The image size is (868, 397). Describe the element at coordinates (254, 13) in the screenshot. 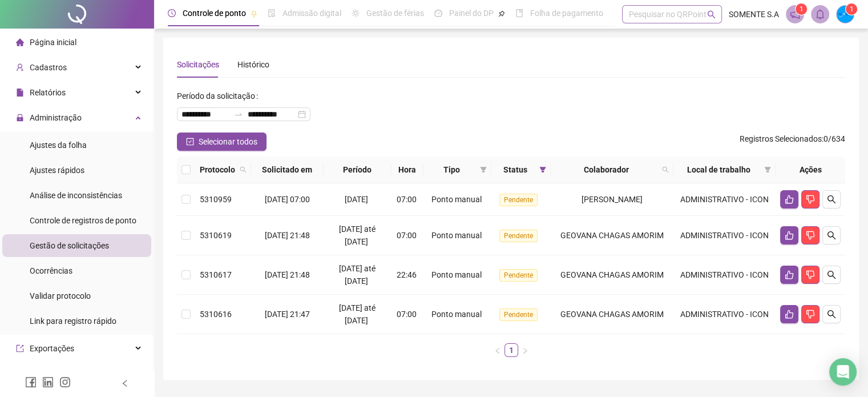

I see `span: pushpin` at that location.